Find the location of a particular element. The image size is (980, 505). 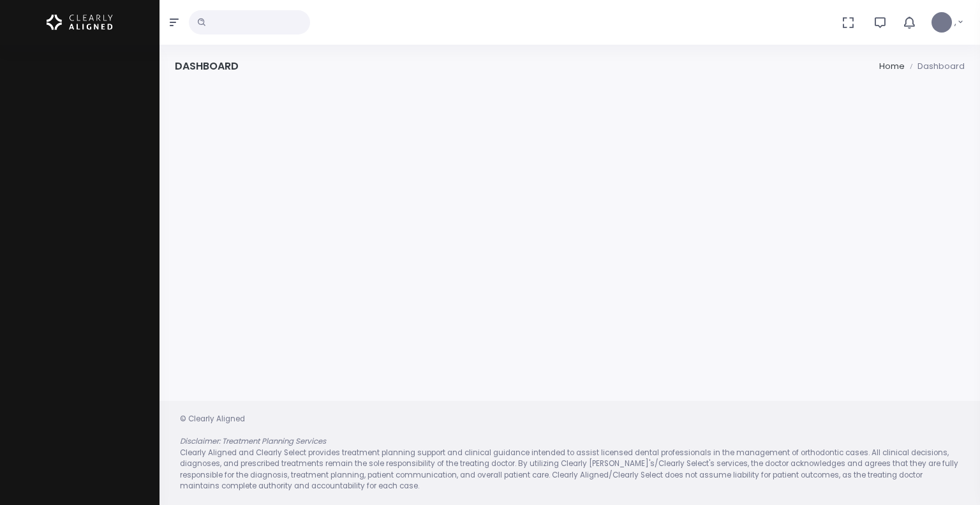

img: Logo Horizontal is located at coordinates (80, 23).